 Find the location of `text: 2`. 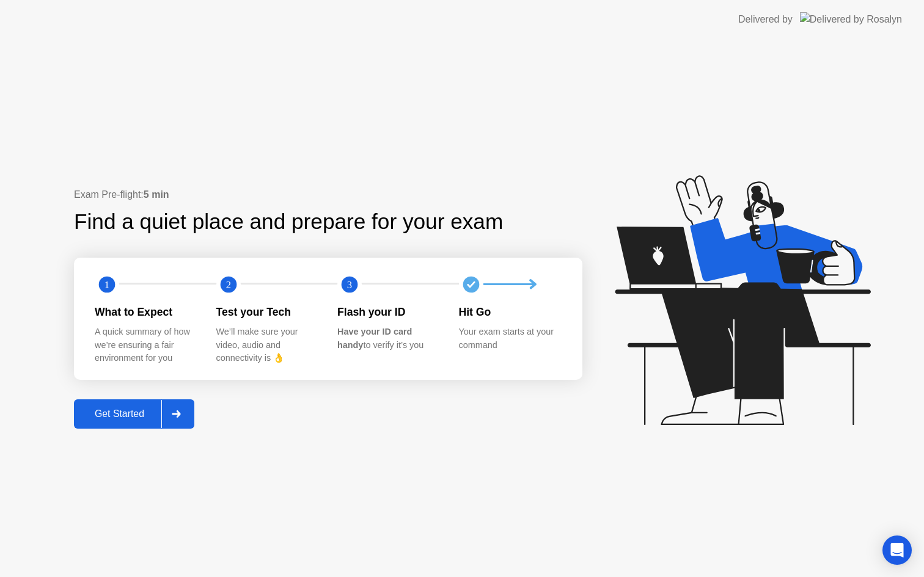

text: 2 is located at coordinates (228, 284).